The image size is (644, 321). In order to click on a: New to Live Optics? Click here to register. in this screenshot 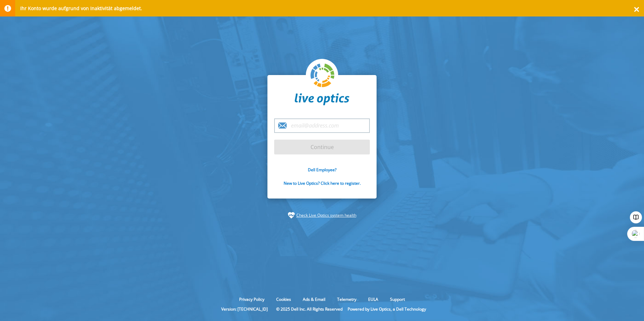, I will do `click(322, 183)`.